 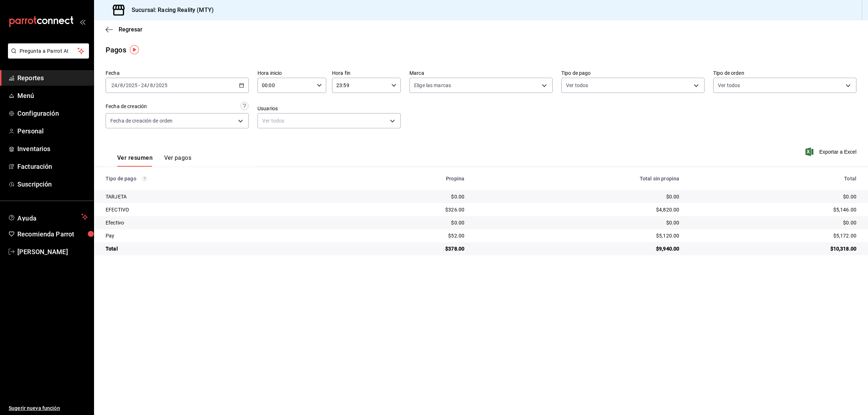 I want to click on span: Exportar a Excel, so click(x=831, y=151).